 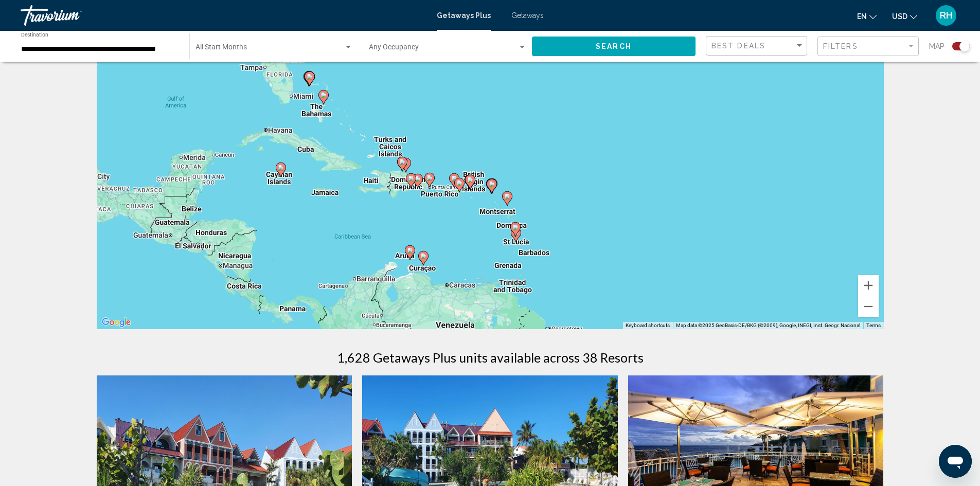 What do you see at coordinates (947, 15) in the screenshot?
I see `span: RH` at bounding box center [947, 15].